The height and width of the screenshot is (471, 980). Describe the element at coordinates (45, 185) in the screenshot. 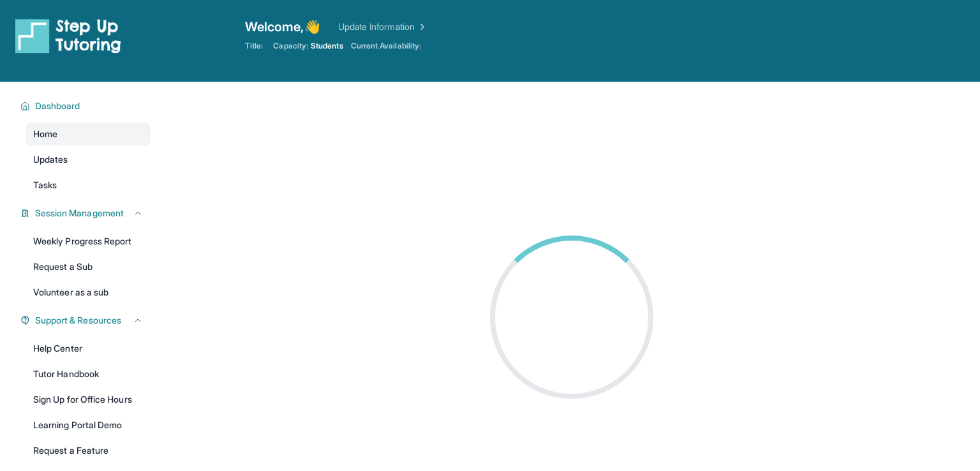

I see `span: Tasks` at that location.